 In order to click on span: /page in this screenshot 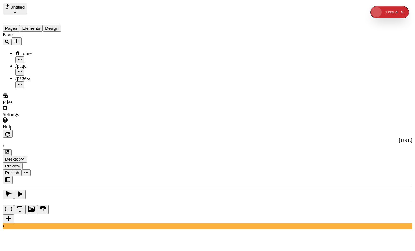, I will do `click(21, 66)`.